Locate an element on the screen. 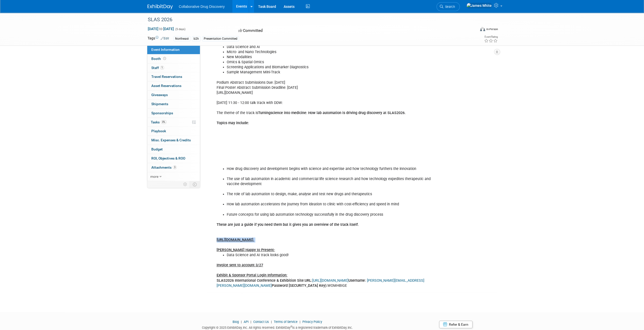 The image size is (644, 330). li: The role of lab automation to design, make, analyse and test new drugs and therapeutics is located at coordinates (332, 194).